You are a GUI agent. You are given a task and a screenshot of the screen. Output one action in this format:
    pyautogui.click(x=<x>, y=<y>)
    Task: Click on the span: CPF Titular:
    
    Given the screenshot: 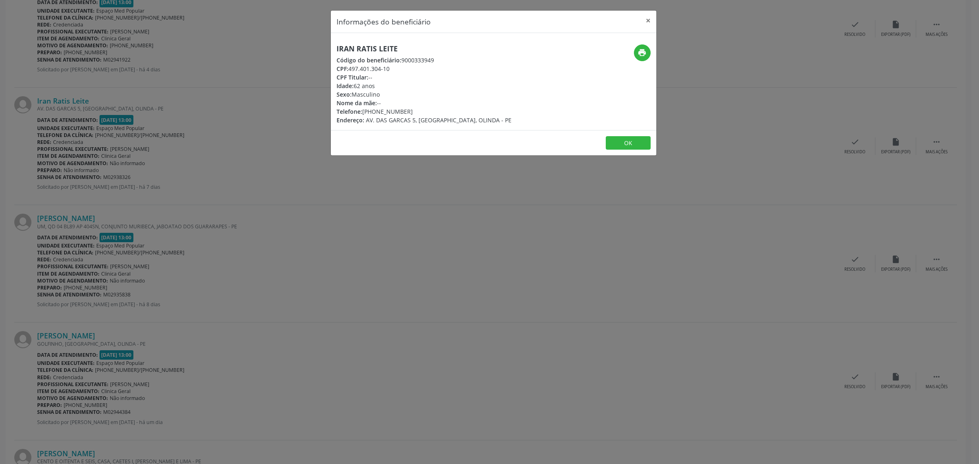 What is the action you would take?
    pyautogui.click(x=352, y=77)
    